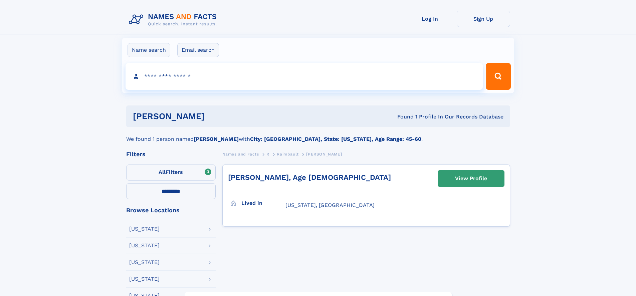  I want to click on span: All, so click(162, 172).